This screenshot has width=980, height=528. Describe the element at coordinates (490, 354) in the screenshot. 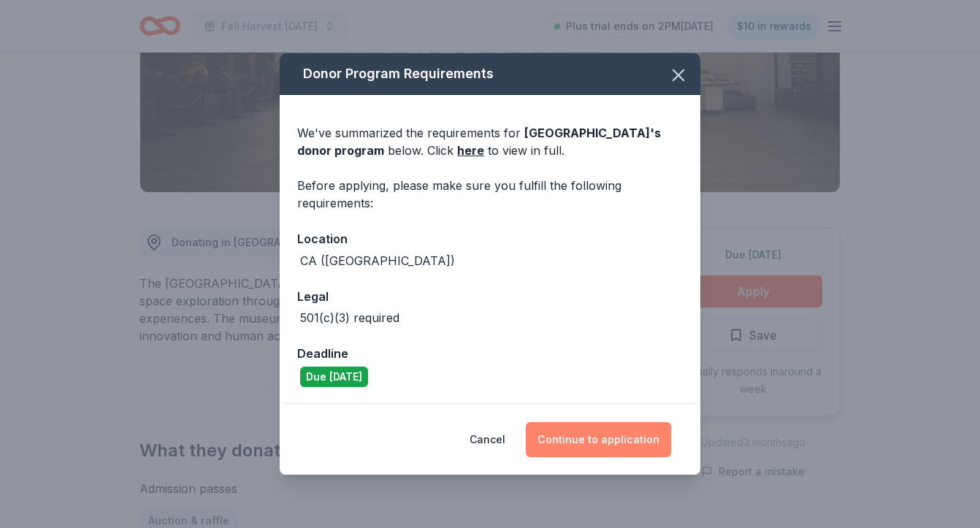

I see `div: Deadline` at that location.